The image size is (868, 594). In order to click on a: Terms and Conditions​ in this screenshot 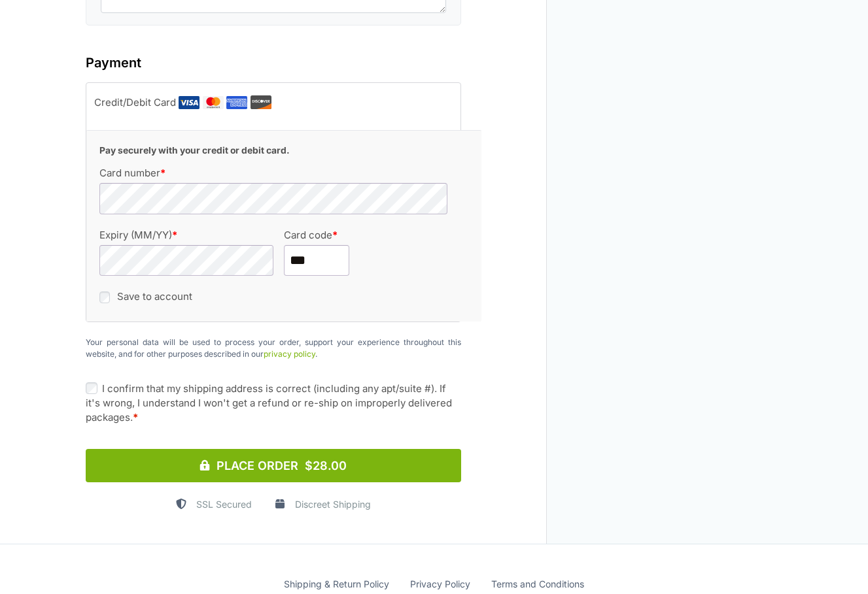, I will do `click(537, 583)`.